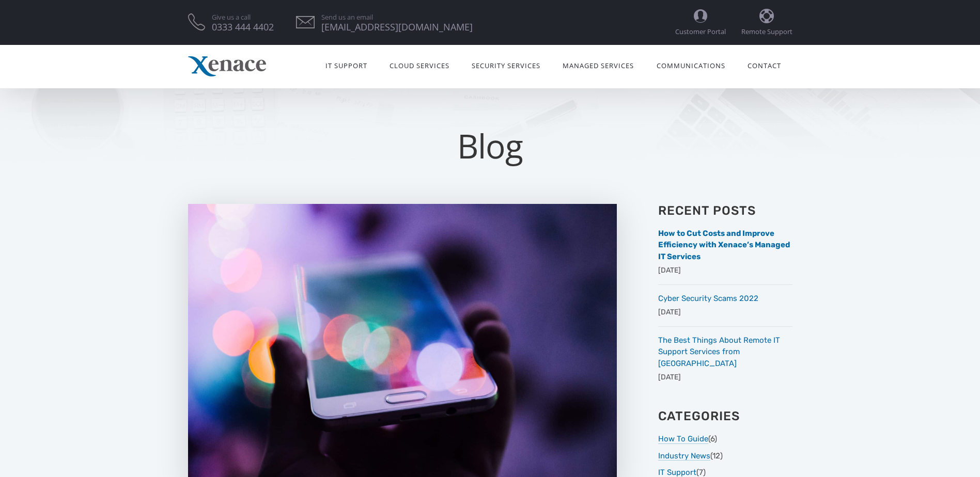 The width and height of the screenshot is (980, 477). Describe the element at coordinates (708, 298) in the screenshot. I see `a: Cyber Security Scams 2022￼` at that location.